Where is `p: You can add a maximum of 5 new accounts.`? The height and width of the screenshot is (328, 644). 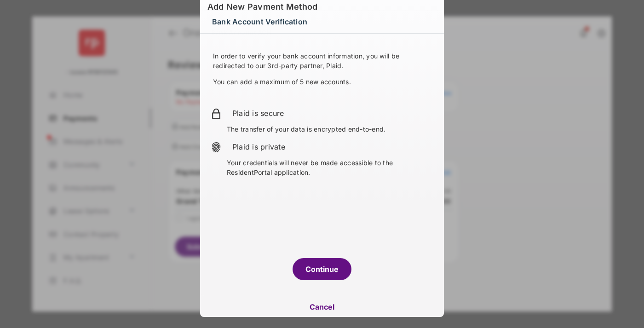
p: You can add a maximum of 5 new accounts. is located at coordinates (322, 81).